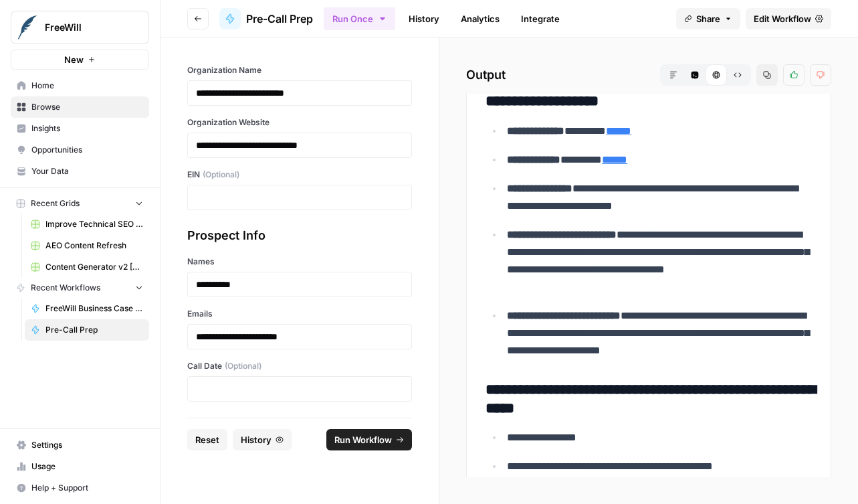 This screenshot has height=504, width=858. Describe the element at coordinates (87, 171) in the screenshot. I see `span: Your Data` at that location.